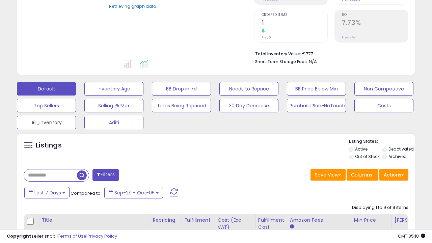 The image size is (432, 243). I want to click on button: Non Competitive, so click(383, 89).